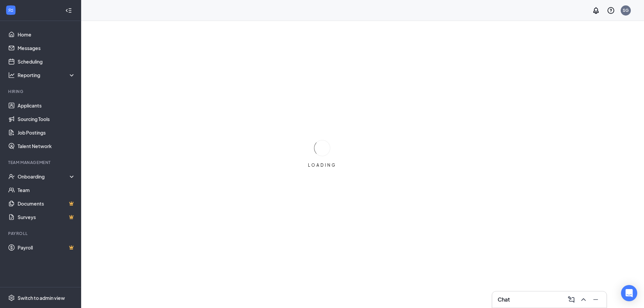 This screenshot has height=308, width=644. Describe the element at coordinates (46, 133) in the screenshot. I see `a: Job Postings` at that location.